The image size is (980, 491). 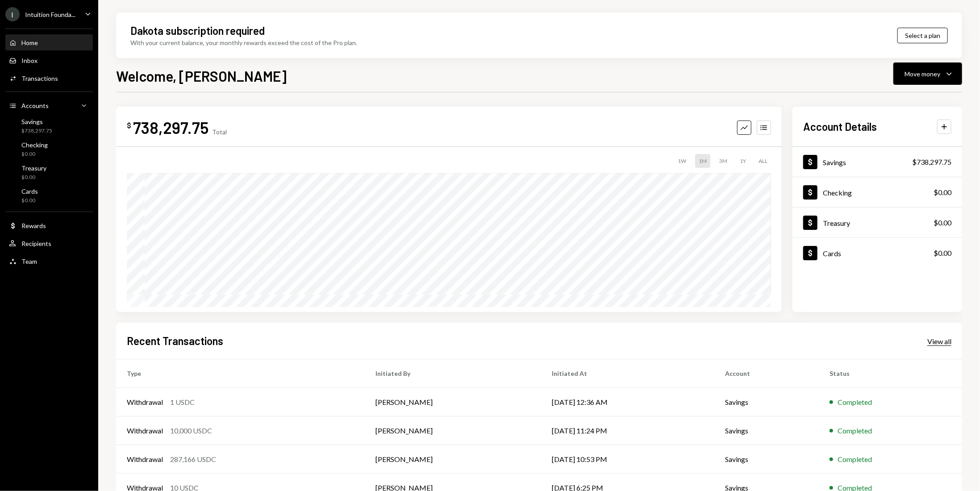 I want to click on div: I, so click(x=13, y=14).